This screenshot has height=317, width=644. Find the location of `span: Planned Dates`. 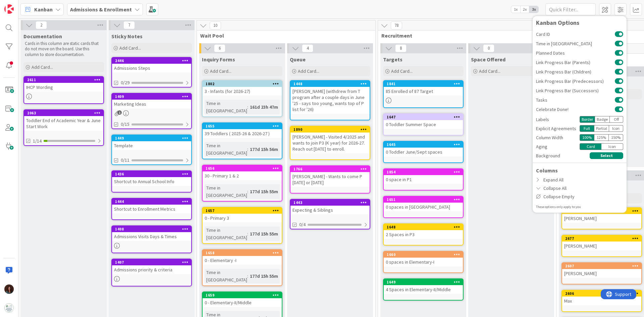

span: Planned Dates is located at coordinates (575, 53).